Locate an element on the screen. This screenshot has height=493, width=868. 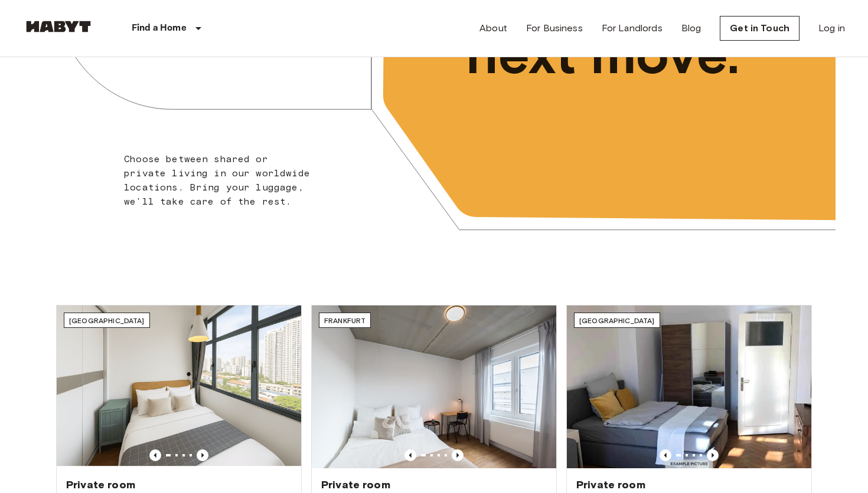
a: For Landlords is located at coordinates (631, 28).